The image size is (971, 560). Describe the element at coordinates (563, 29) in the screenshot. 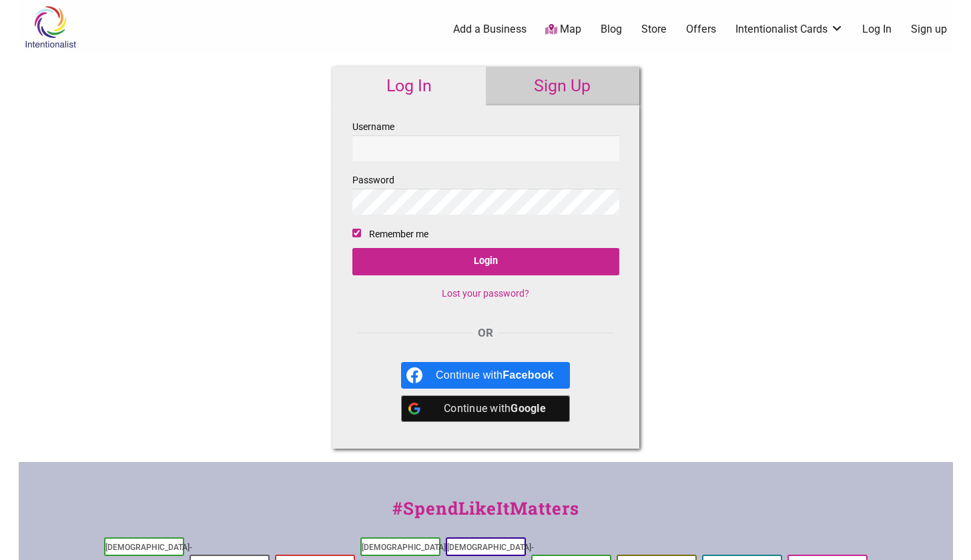

I see `a: Map` at that location.